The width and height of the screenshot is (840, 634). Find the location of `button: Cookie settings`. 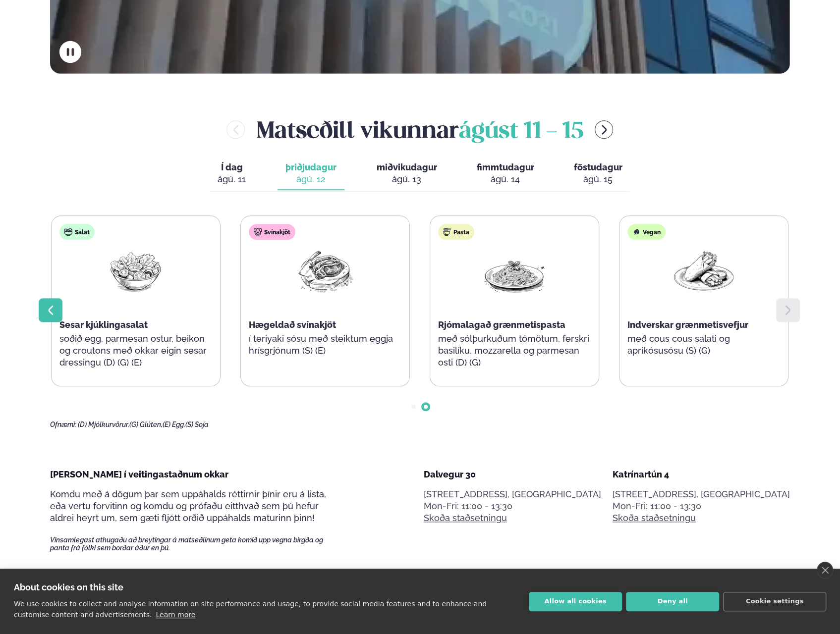

button: Cookie settings is located at coordinates (775, 601).